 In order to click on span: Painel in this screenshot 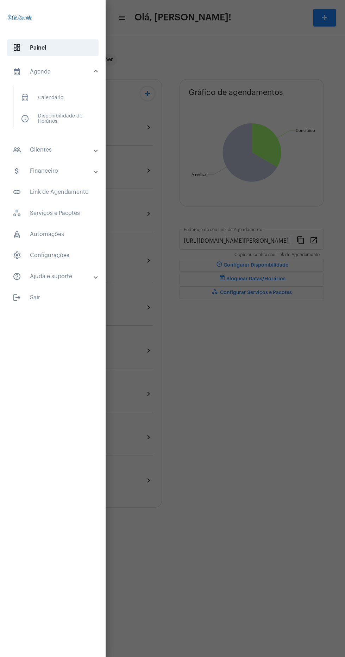, I will do `click(53, 48)`.